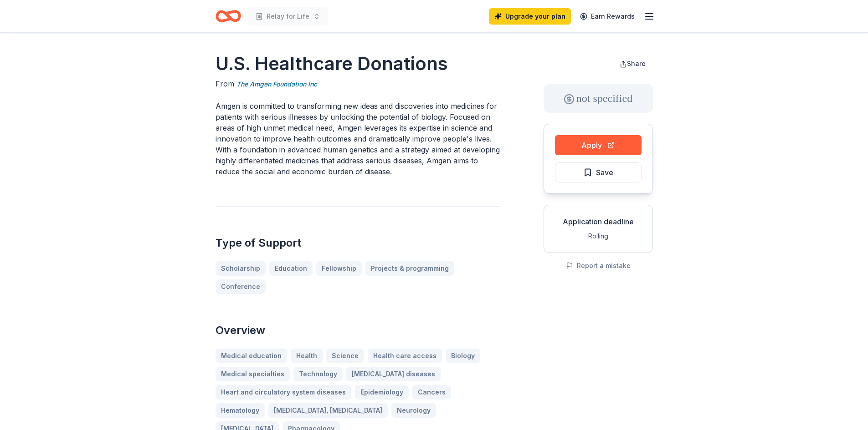 This screenshot has height=430, width=868. Describe the element at coordinates (358, 84) in the screenshot. I see `div: From` at that location.